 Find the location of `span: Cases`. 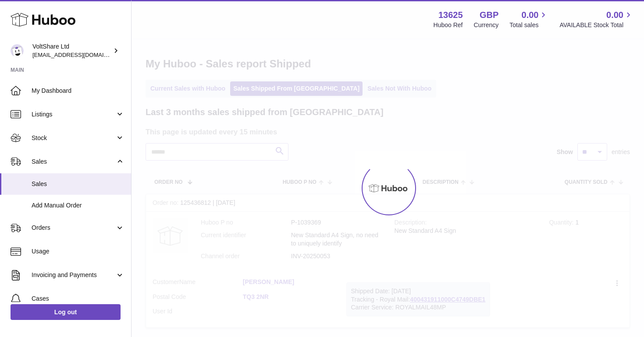

span: Cases is located at coordinates (78, 299).